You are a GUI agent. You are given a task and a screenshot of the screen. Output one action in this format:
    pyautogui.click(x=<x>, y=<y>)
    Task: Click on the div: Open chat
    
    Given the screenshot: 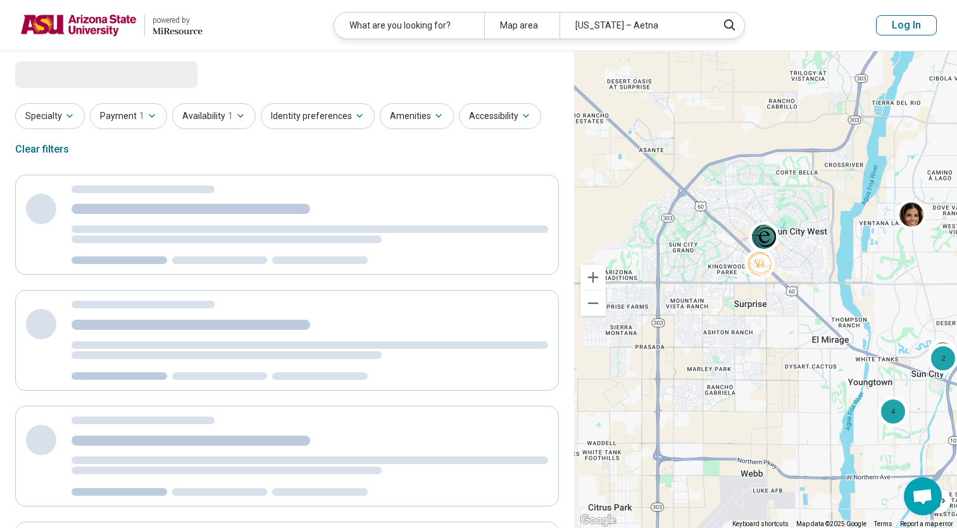 What is the action you would take?
    pyautogui.click(x=923, y=496)
    